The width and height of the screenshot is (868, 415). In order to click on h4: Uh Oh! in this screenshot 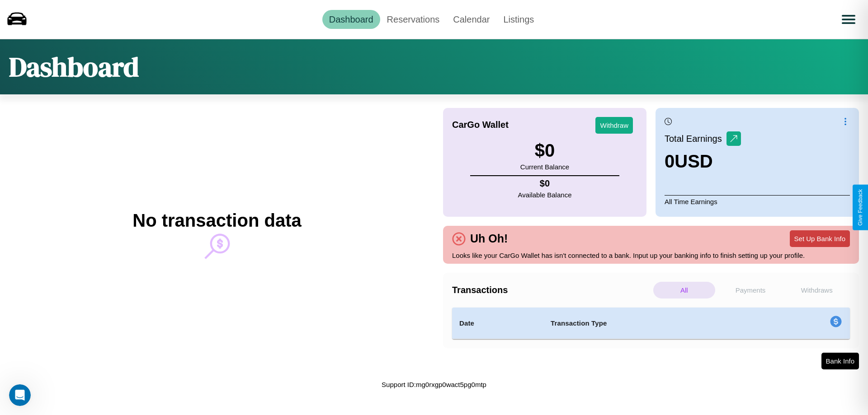, I will do `click(489, 238)`.